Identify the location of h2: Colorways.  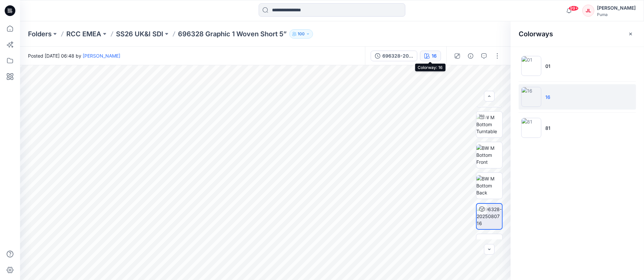
(536, 34).